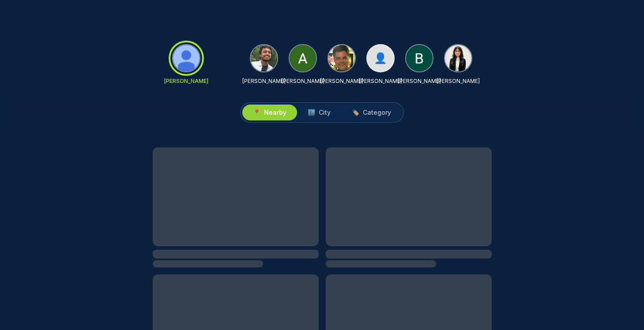 This screenshot has height=330, width=644. Describe the element at coordinates (458, 58) in the screenshot. I see `img: KHUSHI KASTURIYA` at that location.